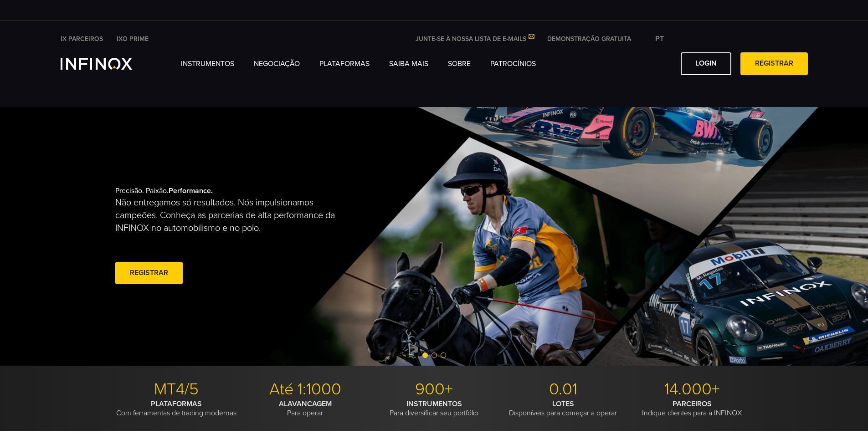  I want to click on span: Go to slide 3, so click(443, 355).